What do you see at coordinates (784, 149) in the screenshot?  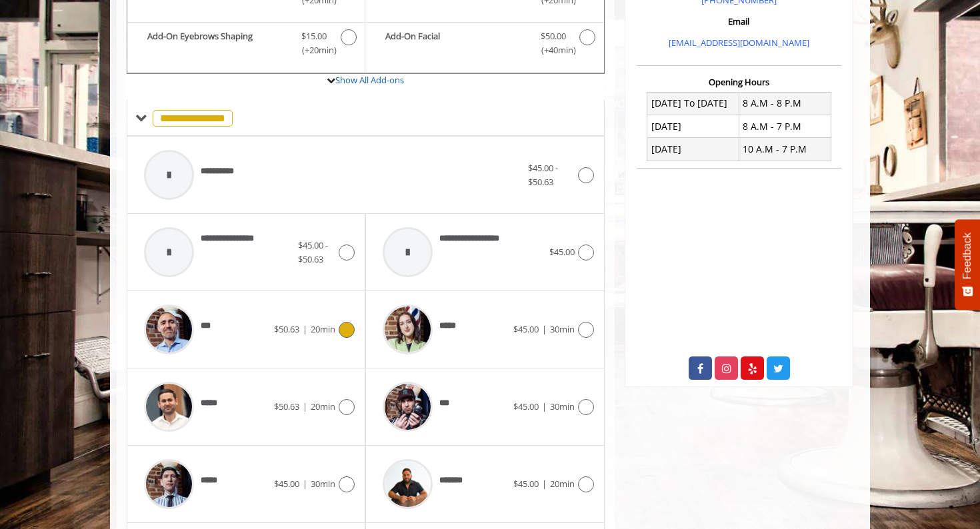 I see `td: 10 A.M - 7 P.M` at bounding box center [784, 149].